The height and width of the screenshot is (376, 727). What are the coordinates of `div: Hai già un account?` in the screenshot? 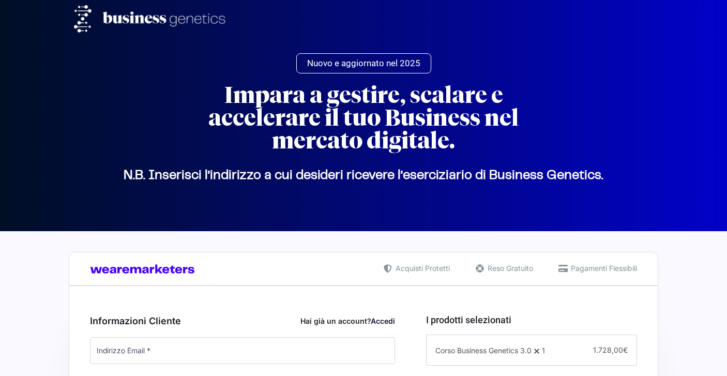 It's located at (348, 321).